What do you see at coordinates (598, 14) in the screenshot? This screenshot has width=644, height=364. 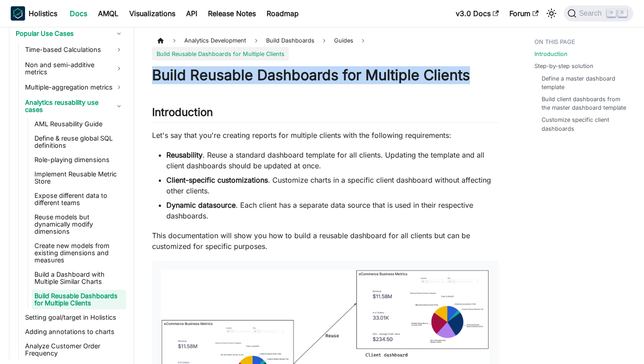 I see `button: Search (Command+K)` at bounding box center [598, 14].